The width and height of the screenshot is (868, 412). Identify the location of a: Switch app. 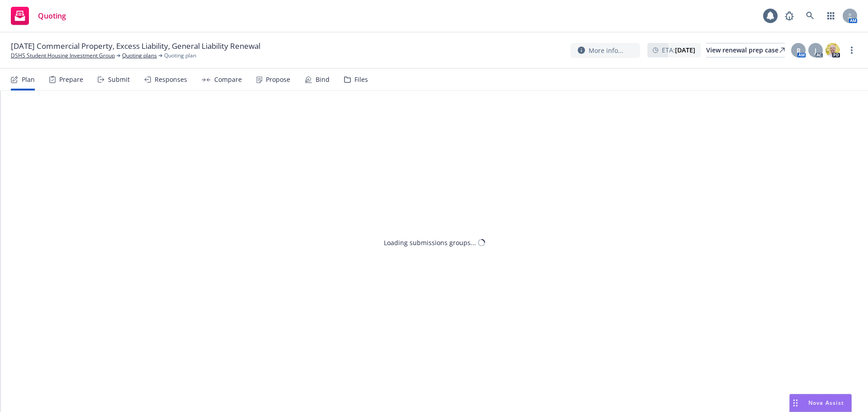
(831, 16).